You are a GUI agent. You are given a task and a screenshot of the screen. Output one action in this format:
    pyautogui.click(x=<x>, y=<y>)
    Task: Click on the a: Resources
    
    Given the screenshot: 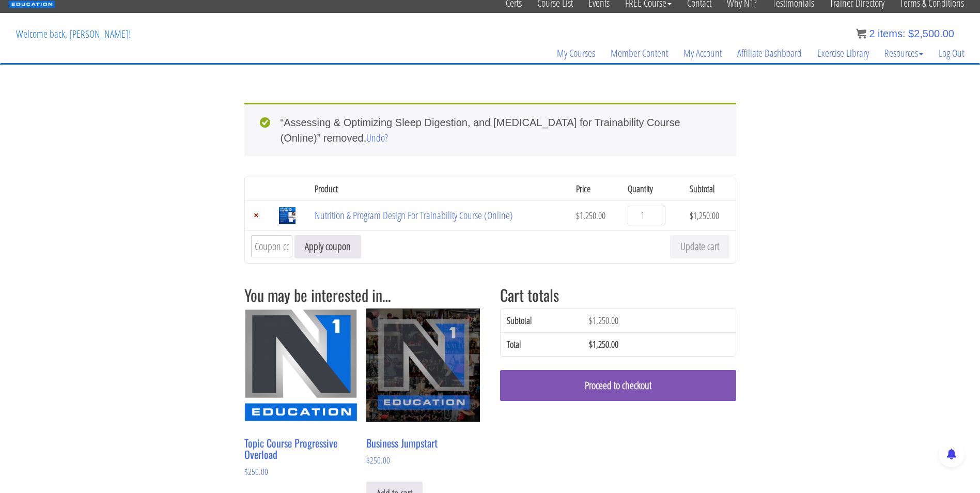 What is the action you would take?
    pyautogui.click(x=904, y=53)
    